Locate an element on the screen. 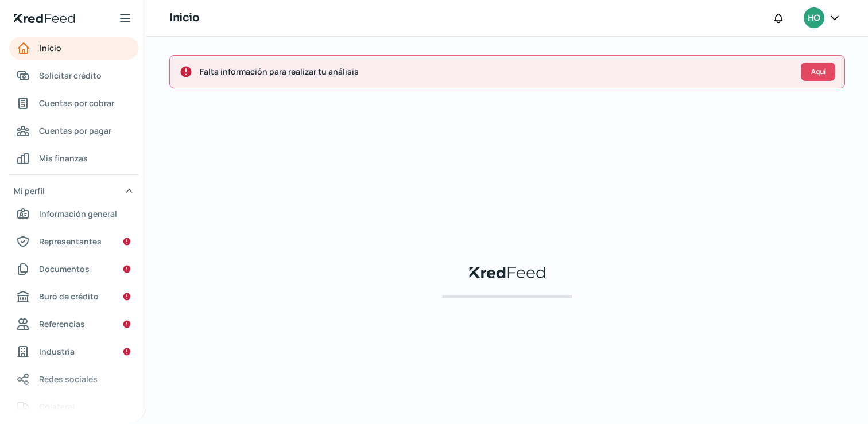 This screenshot has height=424, width=868. span: Redes sociales is located at coordinates (68, 379).